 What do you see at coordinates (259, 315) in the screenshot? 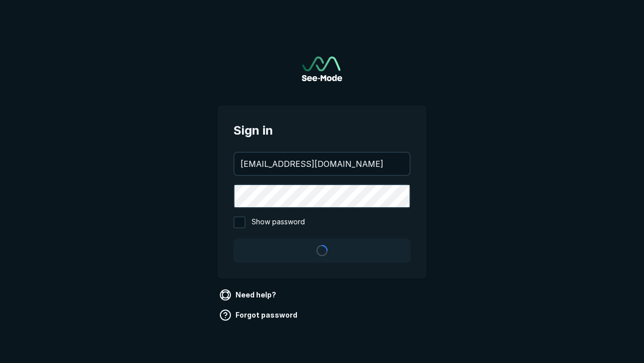
I see `a: Forgot password` at bounding box center [259, 315].